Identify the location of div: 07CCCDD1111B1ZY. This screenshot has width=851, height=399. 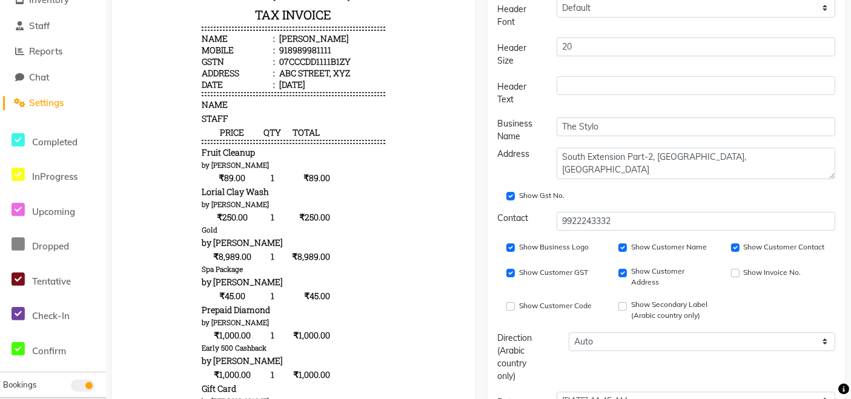
(192, 184).